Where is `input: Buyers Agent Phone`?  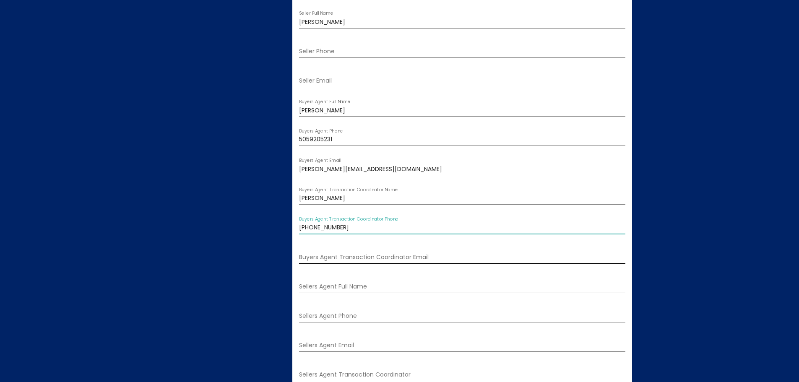
input: Buyers Agent Phone is located at coordinates (462, 140).